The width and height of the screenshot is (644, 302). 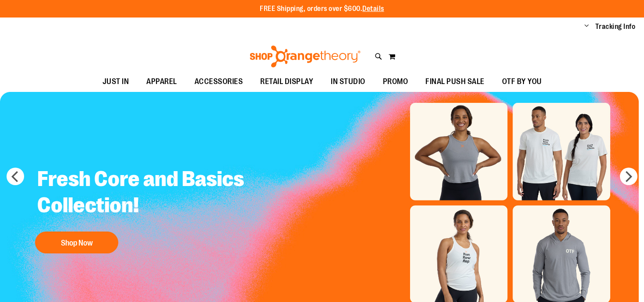 What do you see at coordinates (305, 56) in the screenshot?
I see `img: Shop Orangetheory` at bounding box center [305, 56].